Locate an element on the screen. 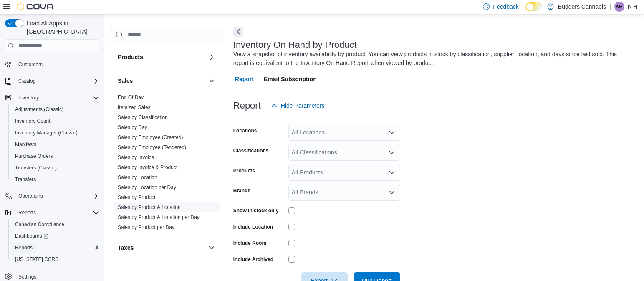 Image resolution: width=644 pixels, height=281 pixels. h3: Report is located at coordinates (247, 106).